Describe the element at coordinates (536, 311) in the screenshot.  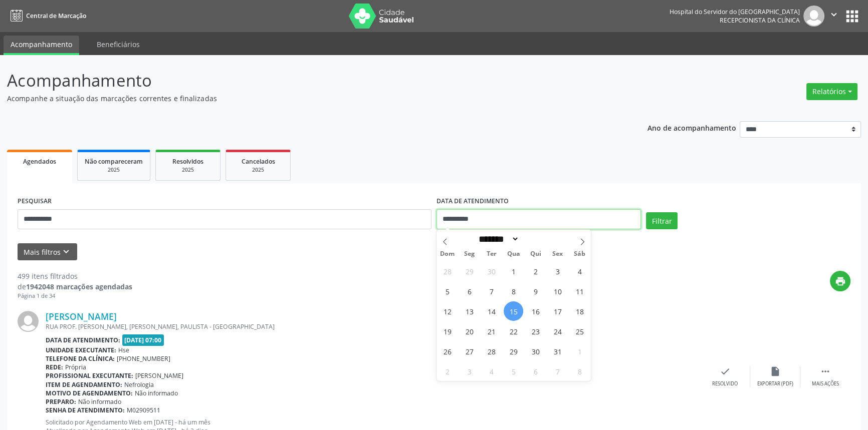
I see `span: Outubro 16, 2025` at that location.